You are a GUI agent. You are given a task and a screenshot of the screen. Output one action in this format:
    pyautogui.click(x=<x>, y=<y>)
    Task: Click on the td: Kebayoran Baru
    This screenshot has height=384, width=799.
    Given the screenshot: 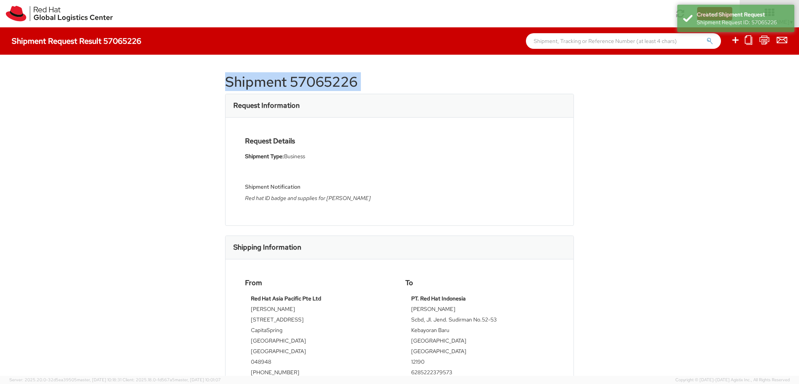 What is the action you would take?
    pyautogui.click(x=480, y=331)
    